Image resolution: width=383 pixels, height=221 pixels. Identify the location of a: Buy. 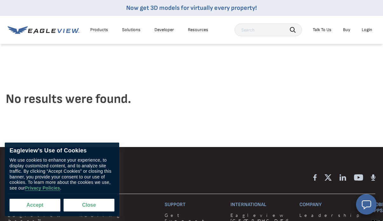
(347, 30).